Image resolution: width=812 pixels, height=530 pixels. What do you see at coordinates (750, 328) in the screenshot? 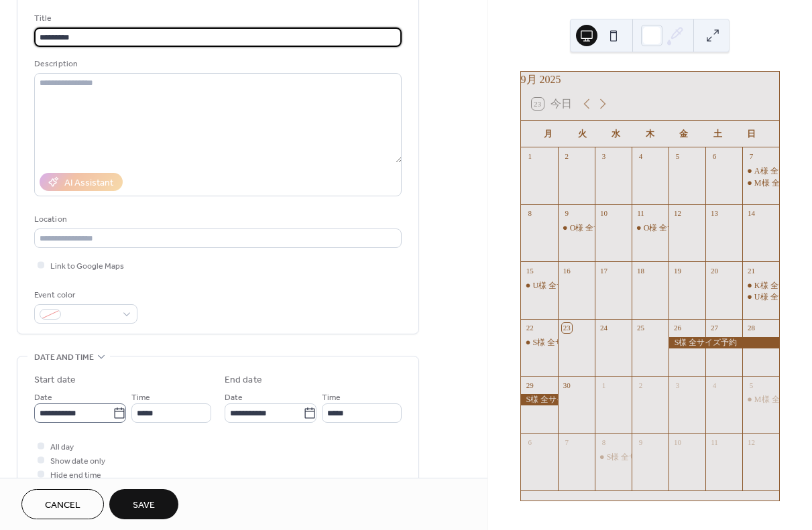
I see `div: 28` at bounding box center [750, 328].